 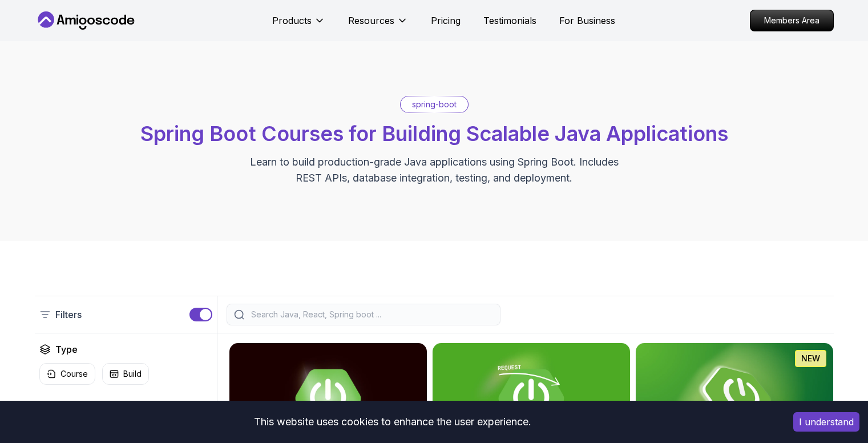 I want to click on p: Products, so click(x=292, y=21).